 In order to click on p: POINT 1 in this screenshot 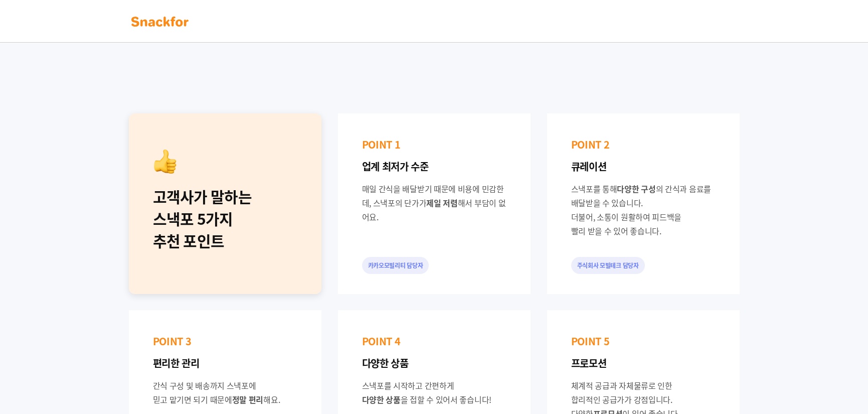, I will do `click(434, 145)`.